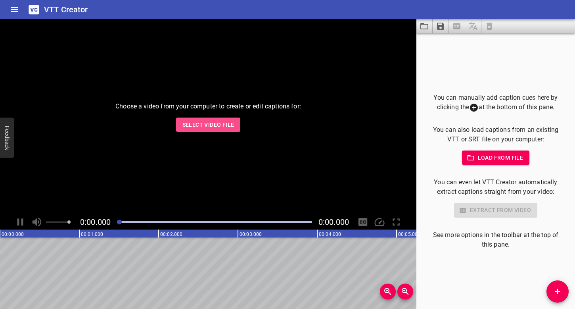 The image size is (575, 309). I want to click on text: 00:05.000, so click(409, 234).